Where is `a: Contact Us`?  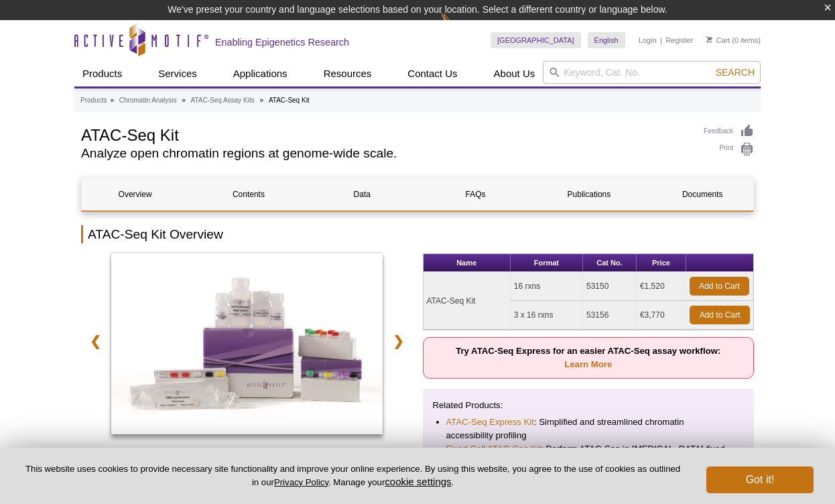 a: Contact Us is located at coordinates (432, 74).